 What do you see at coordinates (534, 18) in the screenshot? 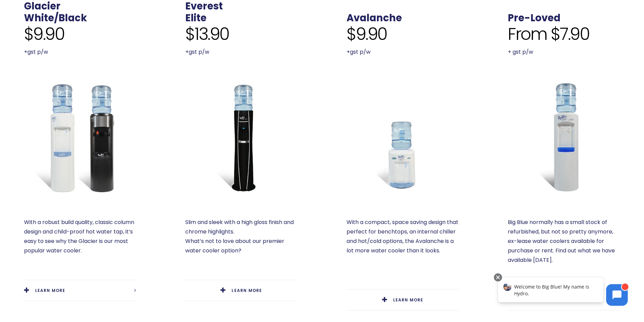
I see `a: Pre-Loved` at bounding box center [534, 18].